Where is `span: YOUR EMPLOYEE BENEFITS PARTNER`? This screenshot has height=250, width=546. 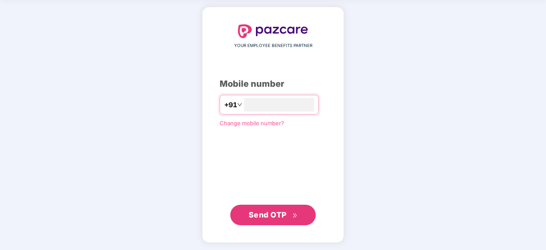
span: YOUR EMPLOYEE BENEFITS PARTNER is located at coordinates (273, 46).